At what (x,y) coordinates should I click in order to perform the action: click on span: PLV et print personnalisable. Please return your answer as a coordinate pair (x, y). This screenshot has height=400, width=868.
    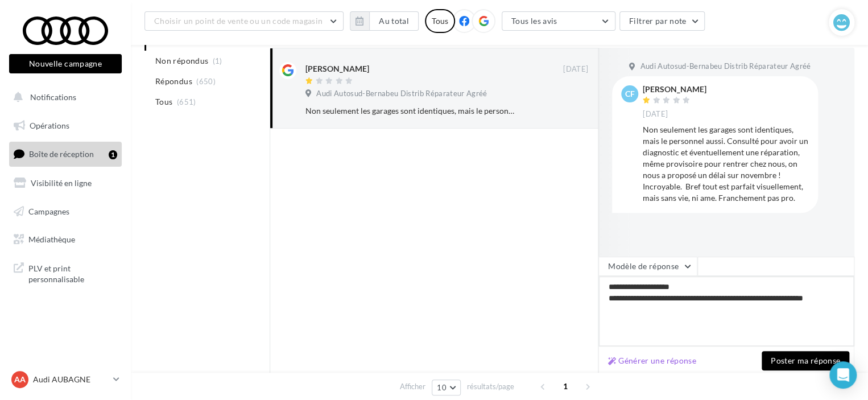
    Looking at the image, I should click on (73, 273).